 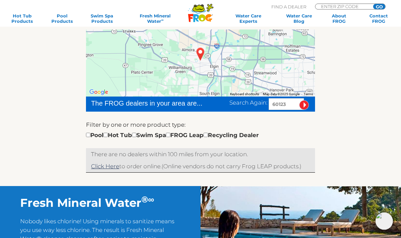 What do you see at coordinates (172, 136) in the screenshot?
I see `div: Pool Hot Tub Swim Spa FROG Leap Recycling Dealer` at bounding box center [172, 136].